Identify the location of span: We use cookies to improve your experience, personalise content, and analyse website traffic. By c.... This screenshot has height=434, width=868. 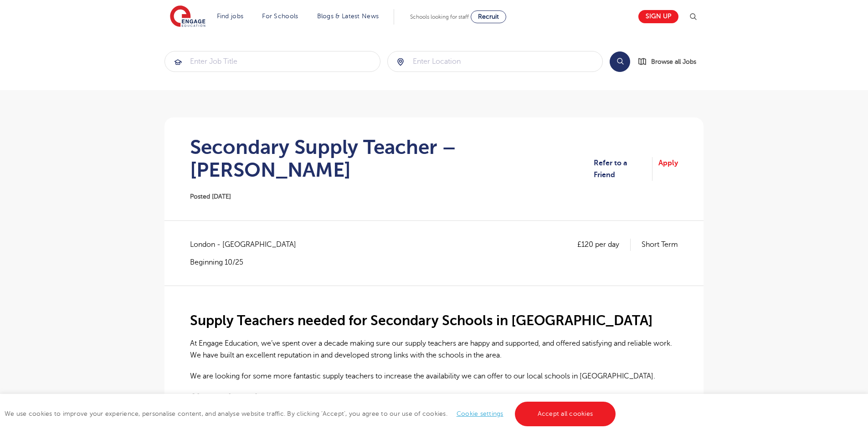
(311, 413).